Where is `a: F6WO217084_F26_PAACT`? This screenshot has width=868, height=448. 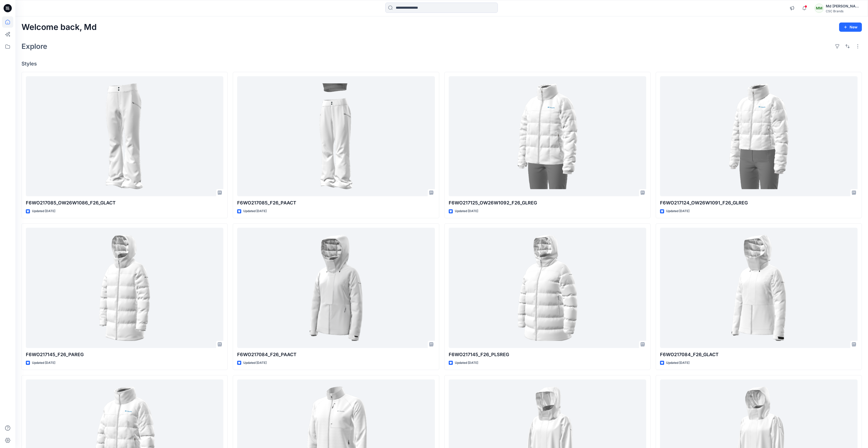
a: F6WO217084_F26_PAACT is located at coordinates (336, 287).